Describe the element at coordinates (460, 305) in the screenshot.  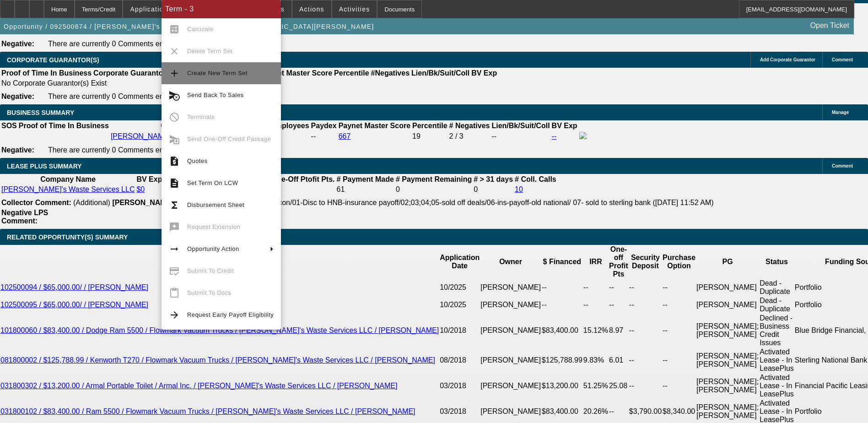
I see `td: 10/2025` at that location.